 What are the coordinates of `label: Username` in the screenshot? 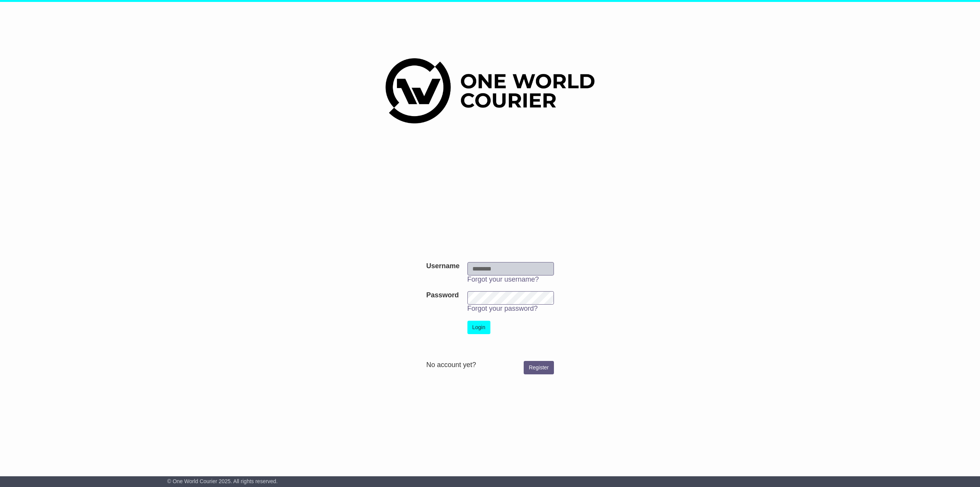 It's located at (443, 266).